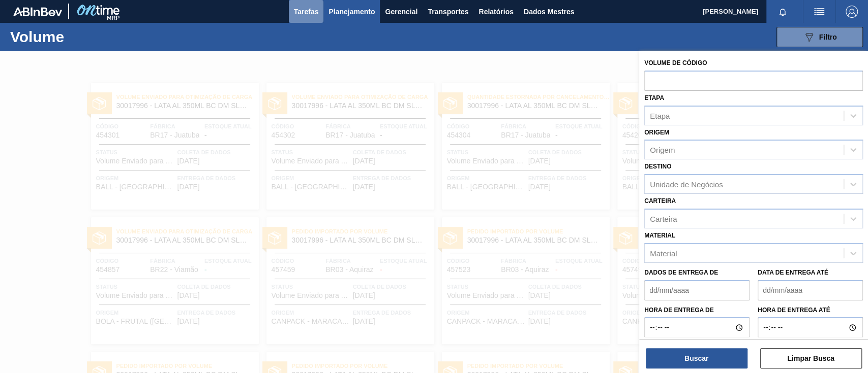  What do you see at coordinates (37, 37) in the screenshot?
I see `font: Volume` at bounding box center [37, 37].